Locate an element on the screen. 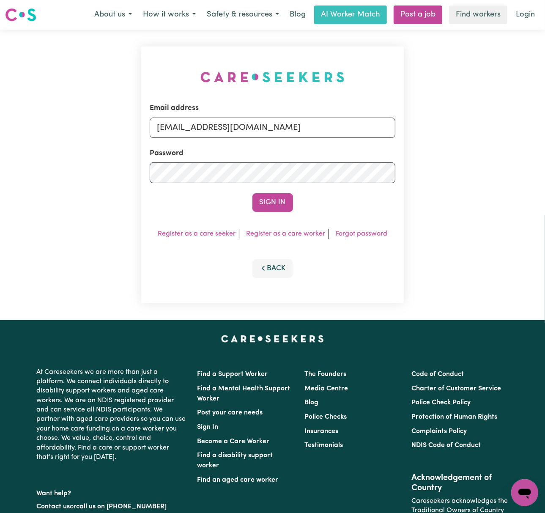 The width and height of the screenshot is (545, 513). button: Sign In is located at coordinates (273, 203).